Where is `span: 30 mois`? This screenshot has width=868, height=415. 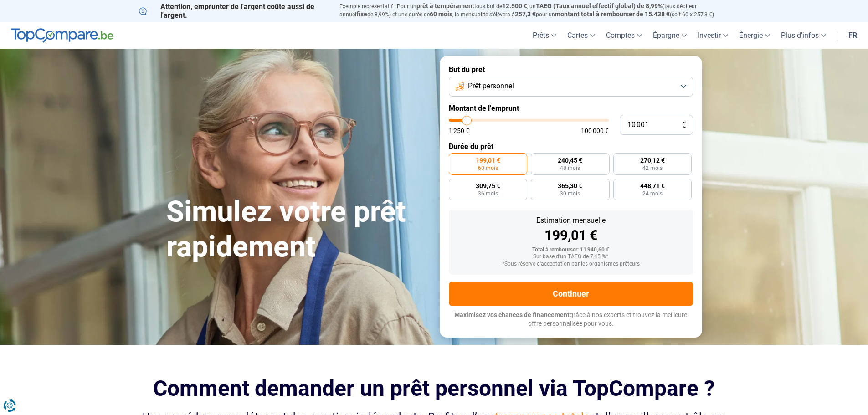
span: 30 mois is located at coordinates (570, 194).